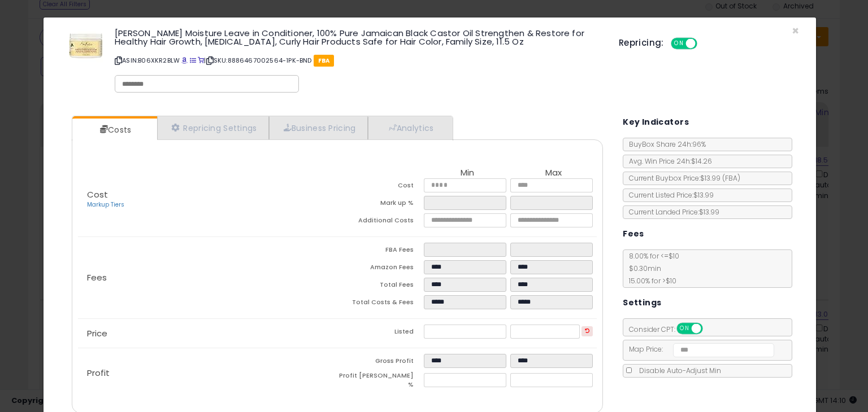  I want to click on th: Max, so click(553, 173).